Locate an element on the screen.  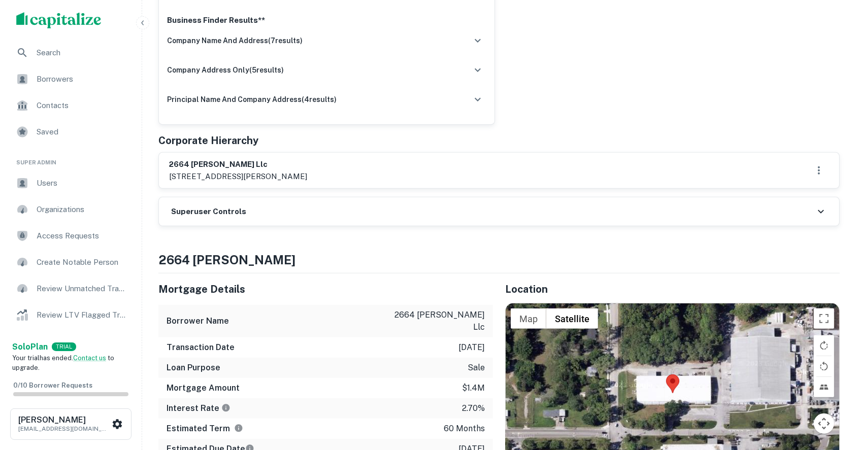
span: Search is located at coordinates (82, 53).